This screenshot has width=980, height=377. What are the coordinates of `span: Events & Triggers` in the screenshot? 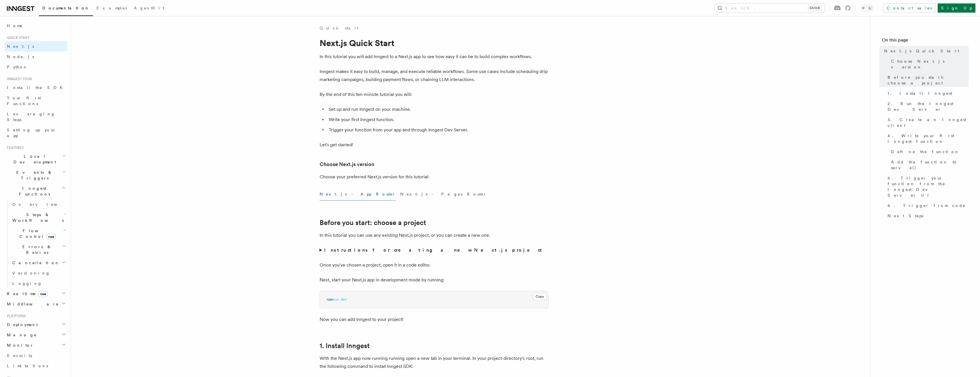 It's located at (34, 175).